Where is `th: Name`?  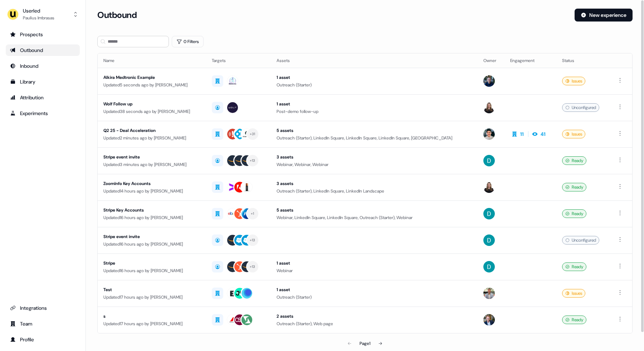
th: Name is located at coordinates (152, 61).